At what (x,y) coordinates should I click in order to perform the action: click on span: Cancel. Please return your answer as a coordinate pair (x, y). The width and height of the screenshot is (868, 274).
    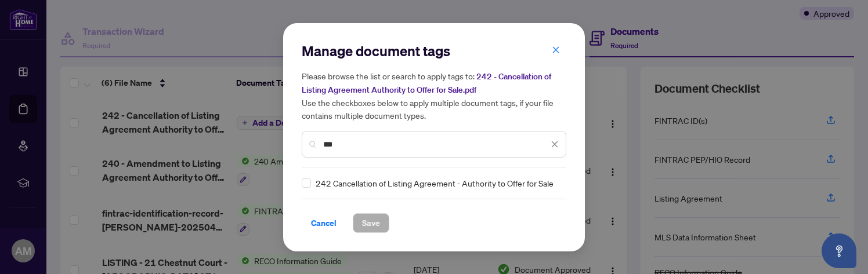
    Looking at the image, I should click on (324, 223).